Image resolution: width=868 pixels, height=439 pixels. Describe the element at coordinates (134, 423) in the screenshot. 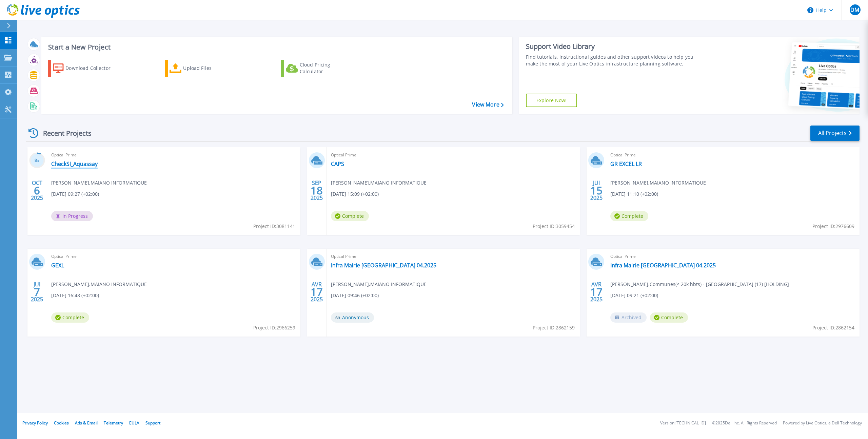

I see `a: EULA` at that location.